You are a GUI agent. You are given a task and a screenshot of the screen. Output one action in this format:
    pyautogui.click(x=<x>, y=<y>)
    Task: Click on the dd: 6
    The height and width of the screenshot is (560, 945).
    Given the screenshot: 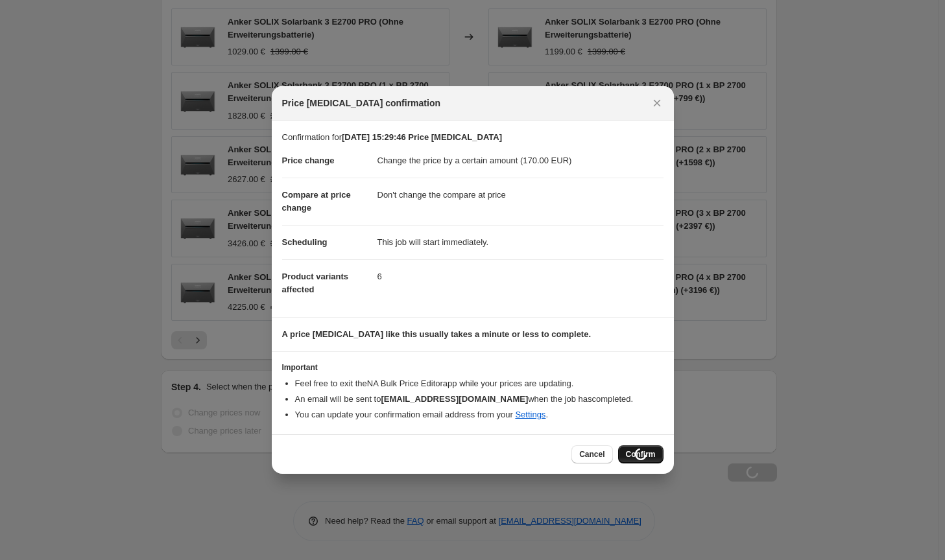 What is the action you would take?
    pyautogui.click(x=520, y=276)
    